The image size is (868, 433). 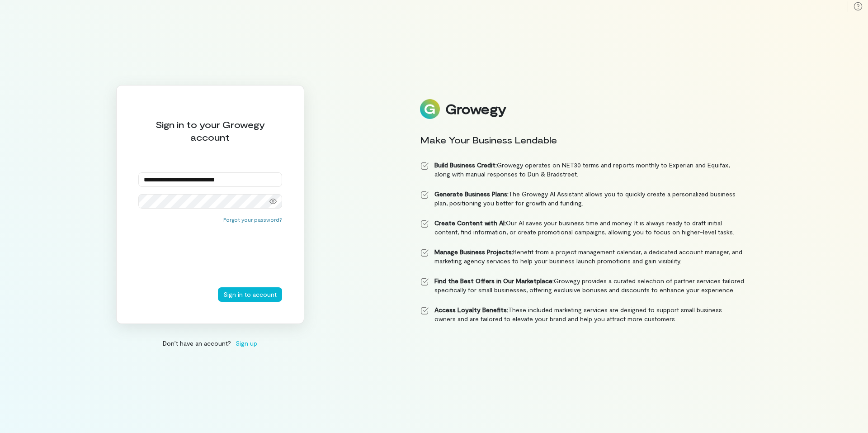 What do you see at coordinates (210, 130) in the screenshot?
I see `div: Sign in to your Growegy account` at bounding box center [210, 130].